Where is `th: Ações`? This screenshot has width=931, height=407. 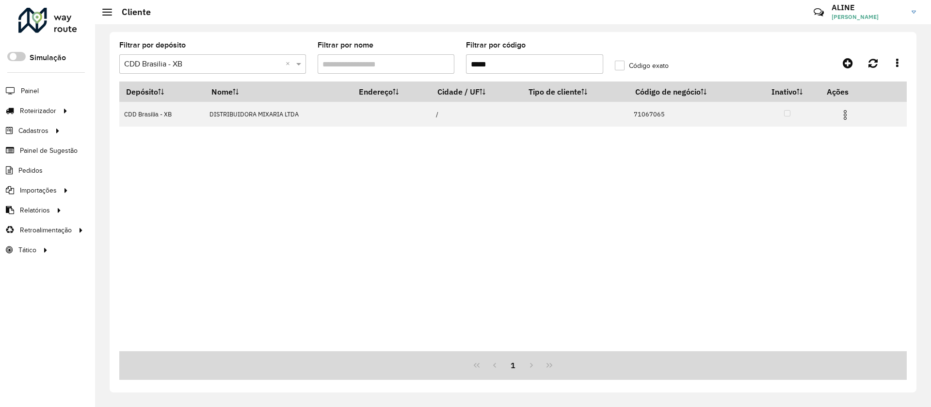 th: Ações is located at coordinates (849, 92).